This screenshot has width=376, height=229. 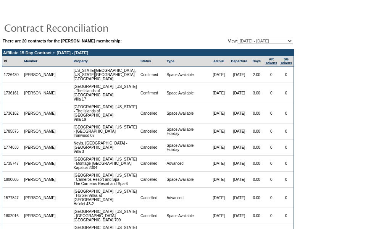 I want to click on td: 1736161, so click(x=12, y=93).